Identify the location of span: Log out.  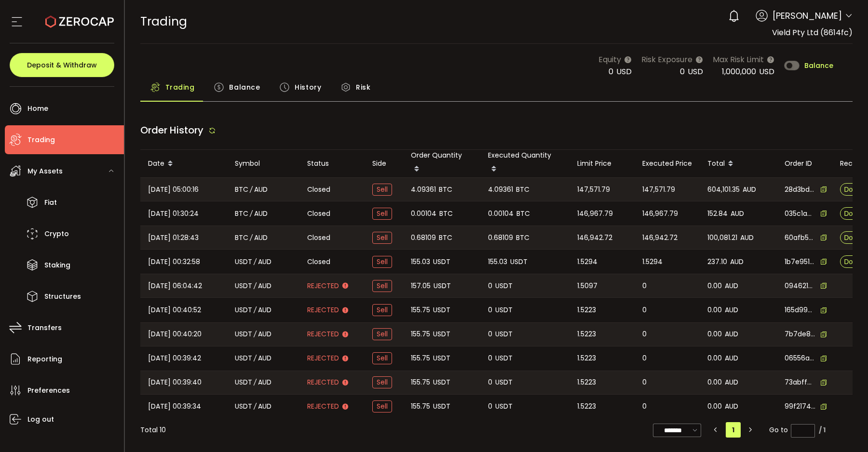
(41, 419).